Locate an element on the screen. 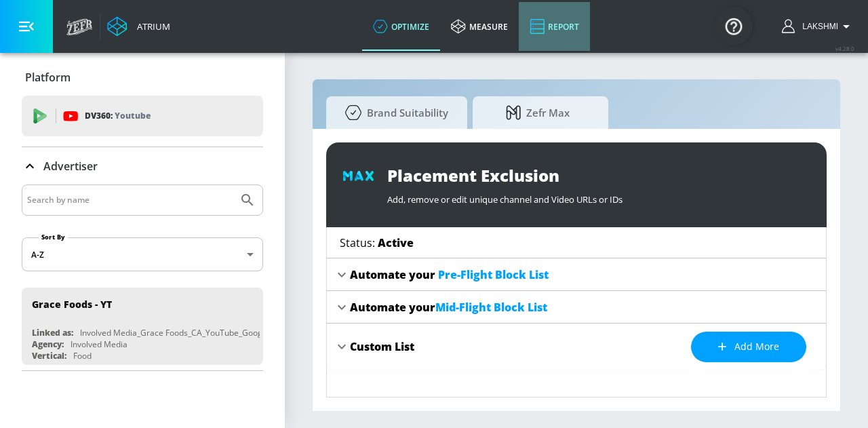  div: Vertical: is located at coordinates (49, 356).